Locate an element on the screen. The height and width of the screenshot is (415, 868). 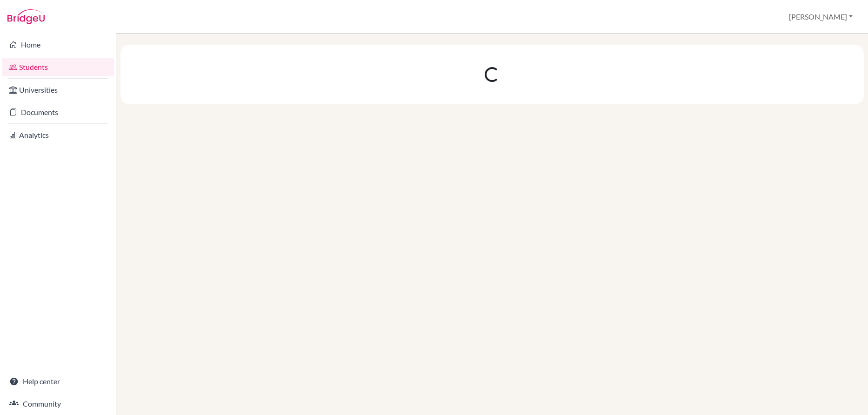
img: Bridge-U is located at coordinates (26, 17).